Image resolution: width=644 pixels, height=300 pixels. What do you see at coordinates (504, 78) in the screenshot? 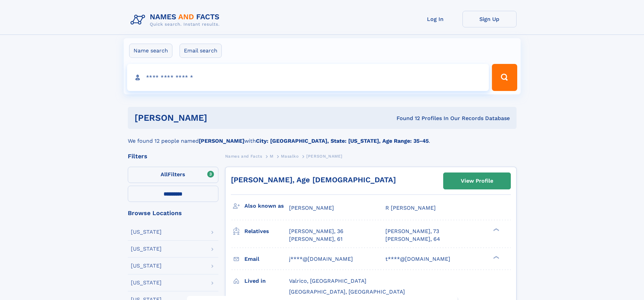
I see `button: Search Button` at bounding box center [504, 78].